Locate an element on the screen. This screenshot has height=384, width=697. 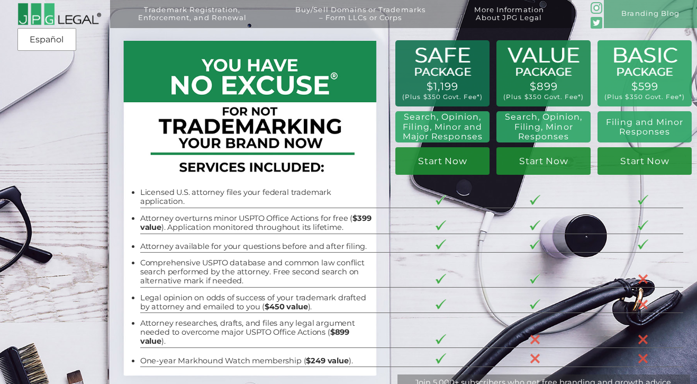
a: More InformationAbout JPG Legal is located at coordinates (509, 20).